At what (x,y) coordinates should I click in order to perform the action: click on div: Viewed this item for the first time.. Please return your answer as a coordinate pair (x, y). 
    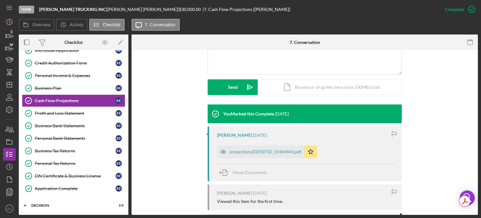
    Looking at the image, I should click on (250, 201).